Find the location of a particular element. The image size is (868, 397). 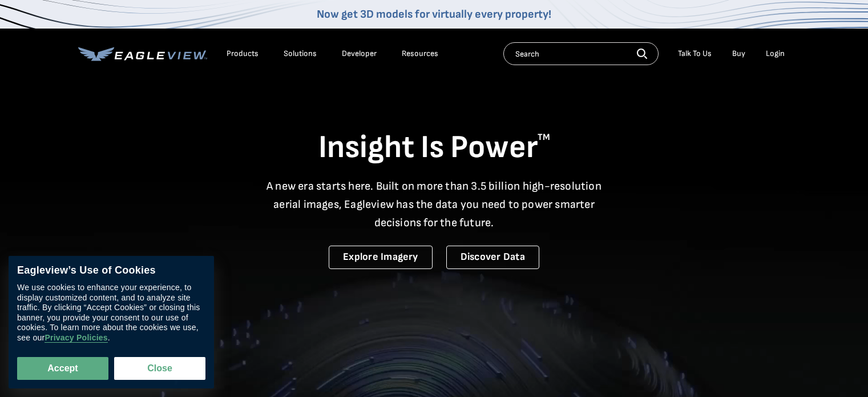

div: Resources is located at coordinates (420, 54).